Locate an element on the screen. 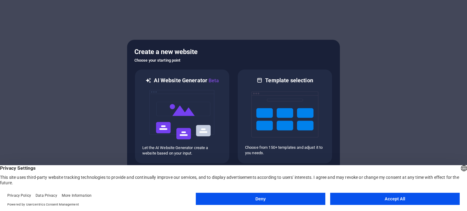 Image resolution: width=467 pixels, height=211 pixels. div: Template selectionChoose from 150+ templates and adjust it to you needs. is located at coordinates (285, 116).